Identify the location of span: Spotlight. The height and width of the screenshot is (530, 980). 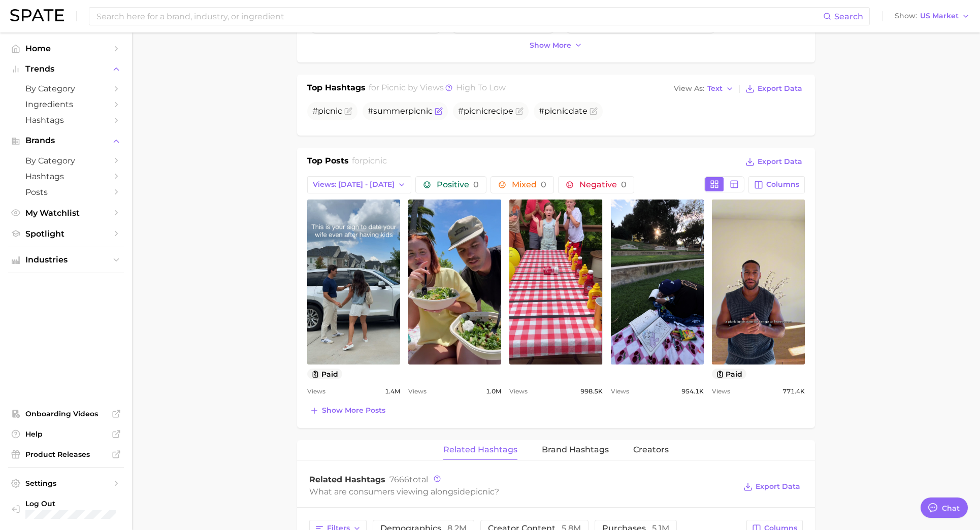
(66, 233).